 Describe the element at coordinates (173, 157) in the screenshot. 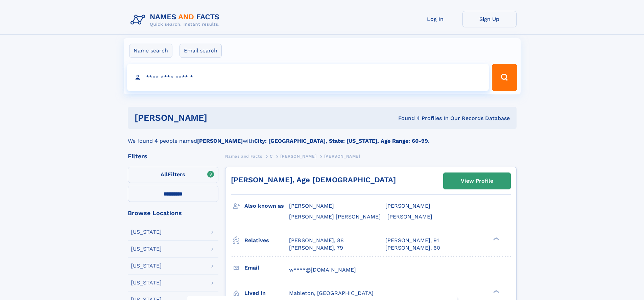

I see `div: Filters` at that location.